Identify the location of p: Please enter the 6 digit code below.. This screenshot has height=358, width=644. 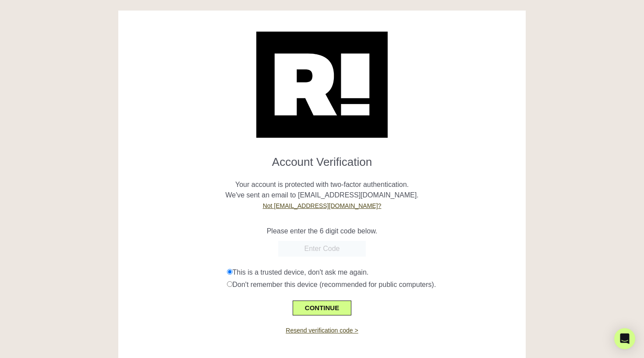
(322, 231).